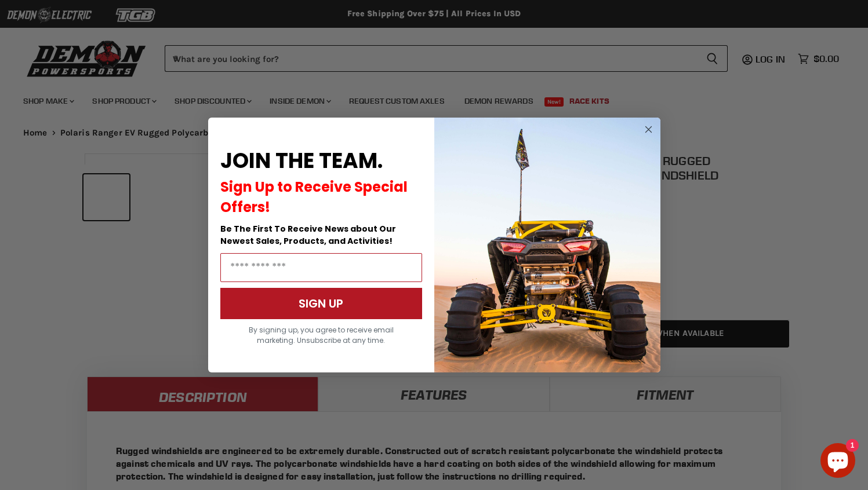  I want to click on span: By signing up, you agree to receive email marketing. Unsubscribe at any time., so click(321, 335).